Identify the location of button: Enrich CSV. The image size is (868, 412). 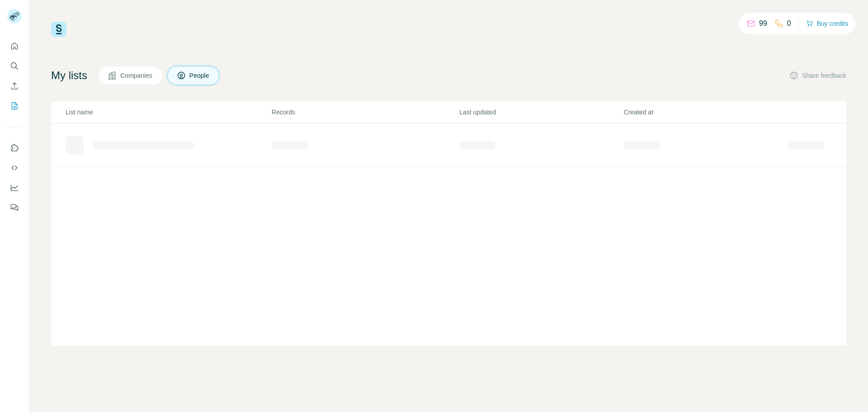
(14, 86).